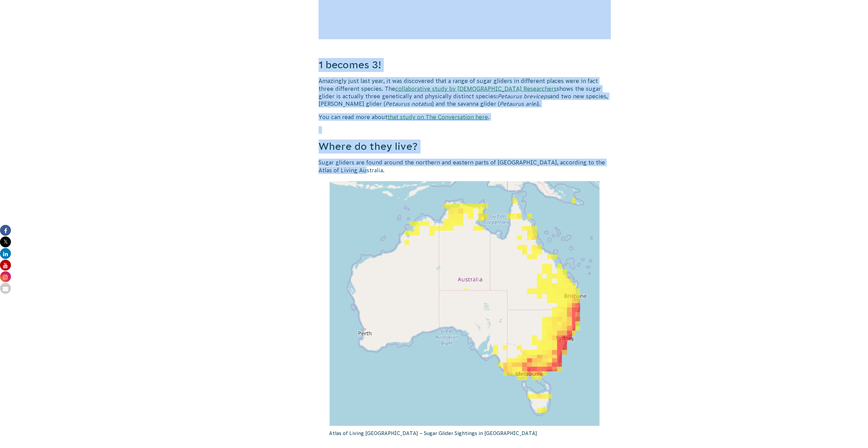  I want to click on img: Atlas of Living Australia - Sugar Glider Sightings in Australia, so click(465, 304).